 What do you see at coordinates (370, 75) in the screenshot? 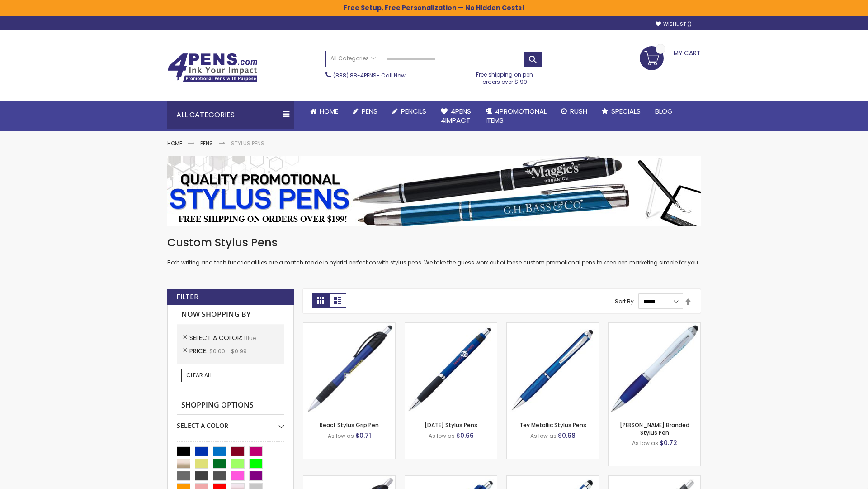
I see `span: - Call Now!` at bounding box center [370, 75].